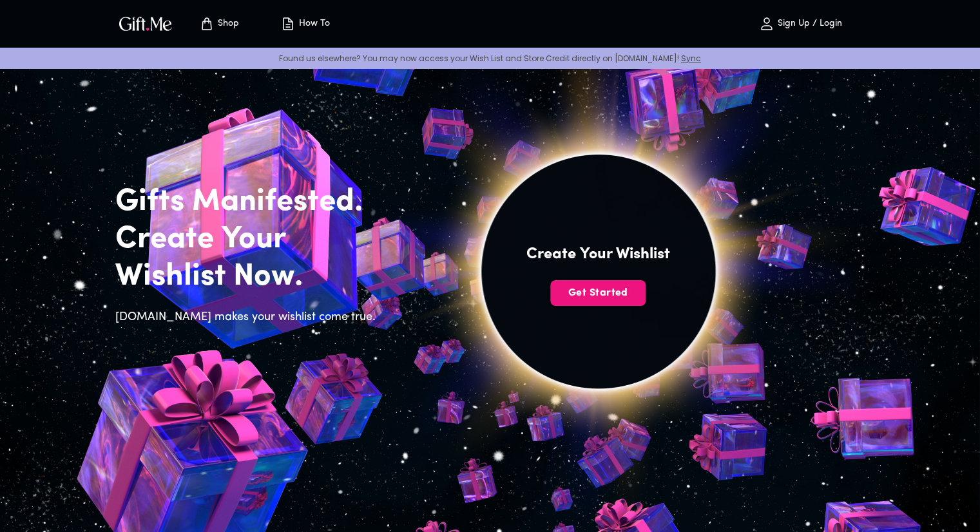 The width and height of the screenshot is (980, 532). What do you see at coordinates (250, 202) in the screenshot?
I see `h2: Gifts Manifested.` at bounding box center [250, 202].